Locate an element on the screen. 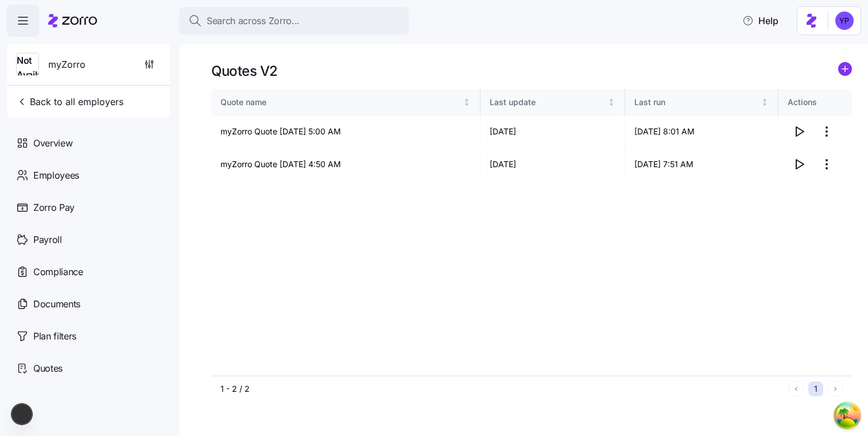  div: Last update is located at coordinates (548, 102).